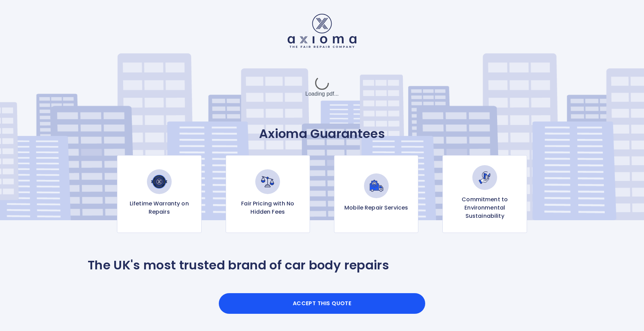 This screenshot has height=331, width=644. I want to click on div: Loading pdf..., so click(322, 87).